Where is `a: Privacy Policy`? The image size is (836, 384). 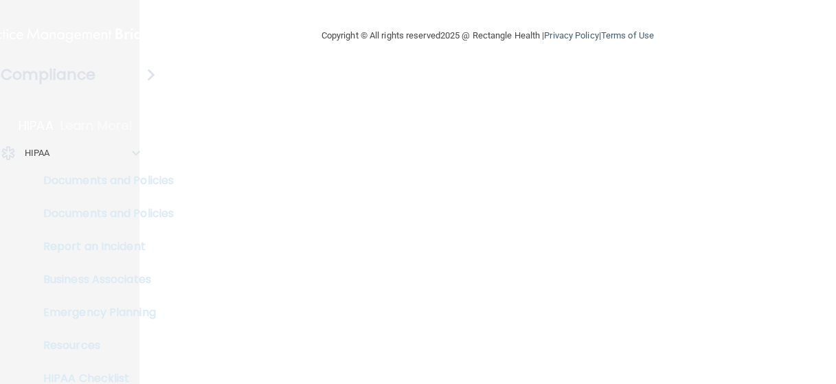 a: Privacy Policy is located at coordinates (571, 35).